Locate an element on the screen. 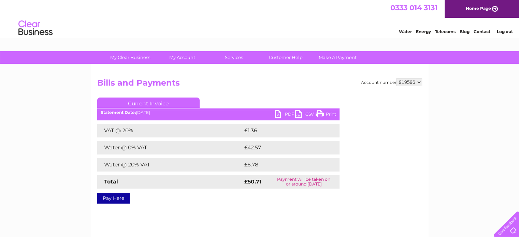 Image resolution: width=519 pixels, height=237 pixels. a: My Account is located at coordinates (182, 57).